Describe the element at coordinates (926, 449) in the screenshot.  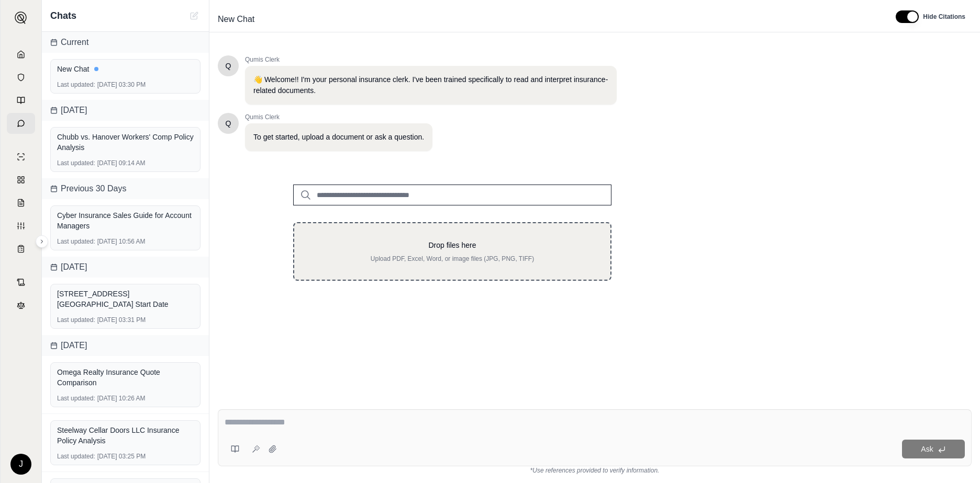
I see `span: Ask` at that location.